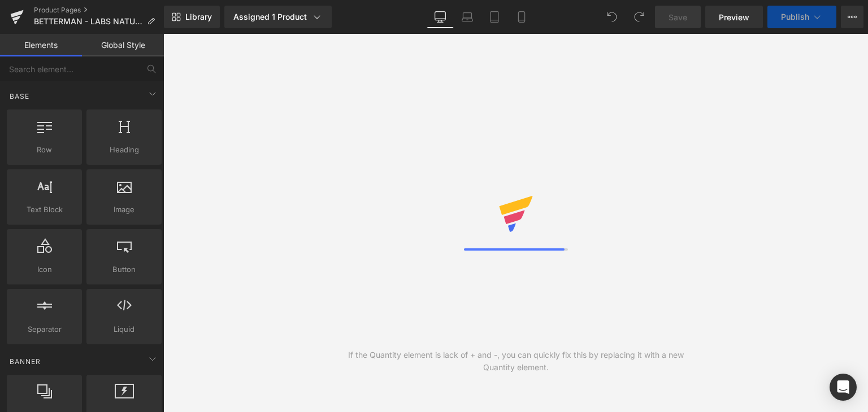  I want to click on button: Undo, so click(612, 17).